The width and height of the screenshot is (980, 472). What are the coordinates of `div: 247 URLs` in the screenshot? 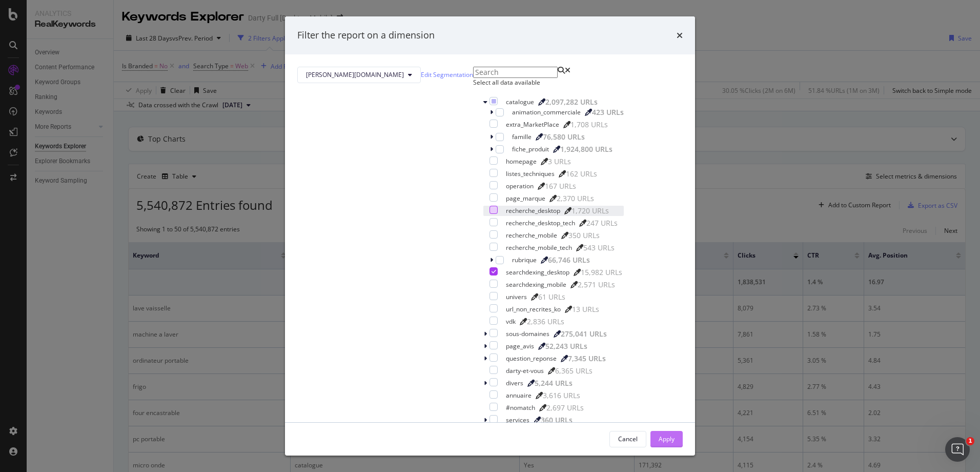 It's located at (602, 223).